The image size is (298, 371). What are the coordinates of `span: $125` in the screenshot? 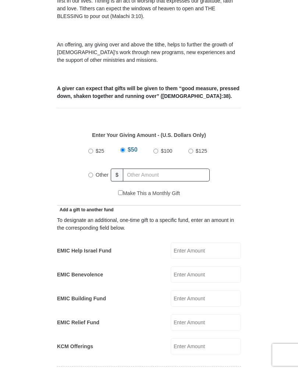 It's located at (201, 151).